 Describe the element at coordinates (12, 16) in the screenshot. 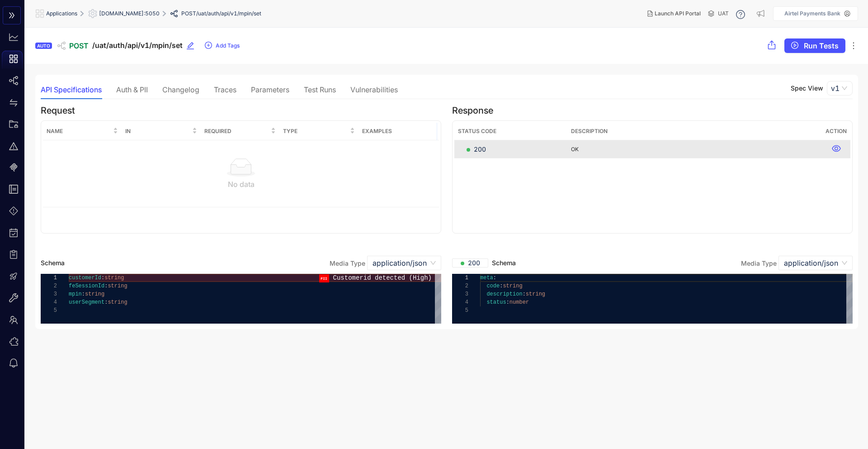

I see `span: double-right` at that location.